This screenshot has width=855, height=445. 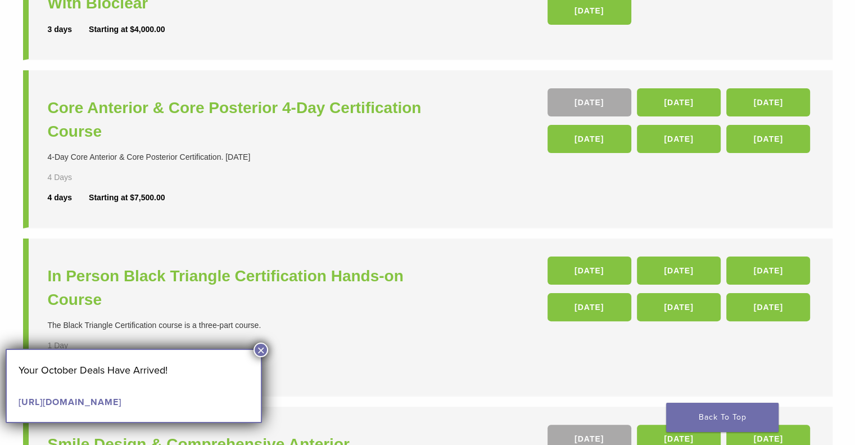 I want to click on p: Your October Deals Have Arrived!, so click(x=134, y=370).